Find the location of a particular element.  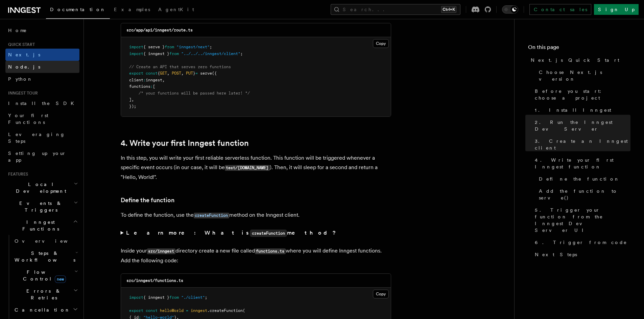

span: 3. Create an Inngest client is located at coordinates (582, 145).